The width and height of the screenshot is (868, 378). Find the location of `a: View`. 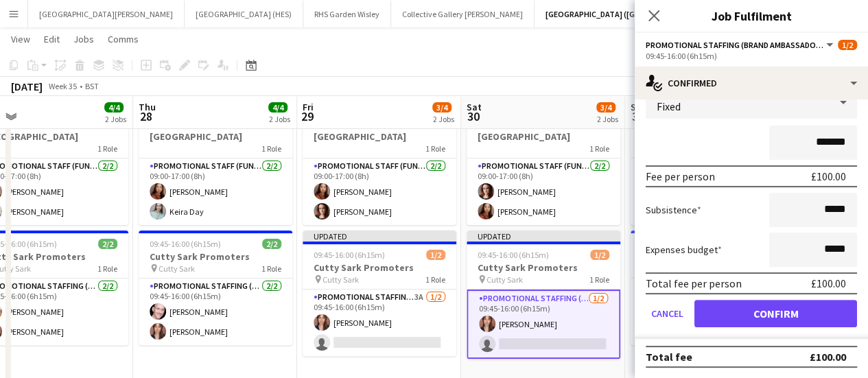

a: View is located at coordinates (21, 39).